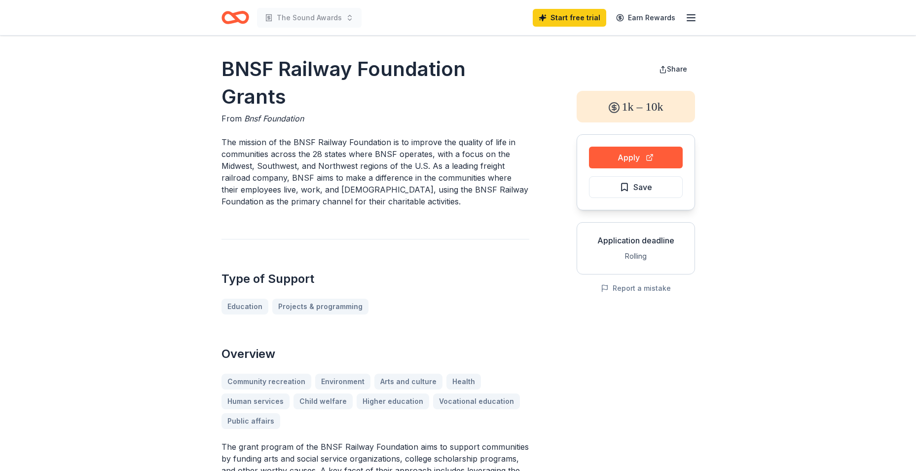  I want to click on span: The Sound Awards, so click(309, 18).